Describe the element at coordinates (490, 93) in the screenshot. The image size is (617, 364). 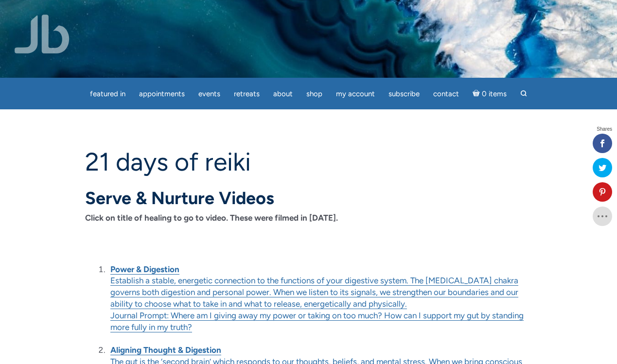
I see `a: Cart0 items` at that location.